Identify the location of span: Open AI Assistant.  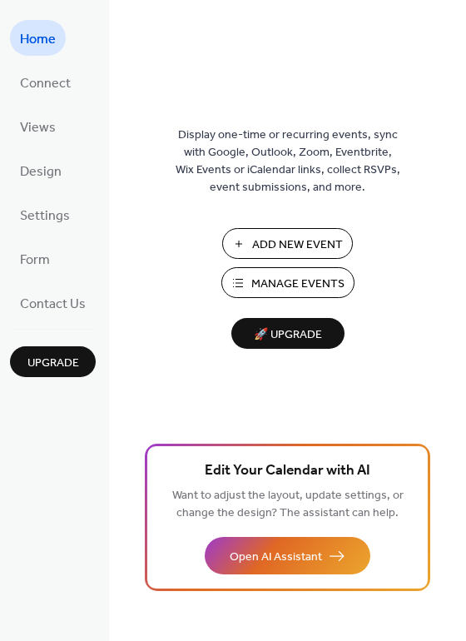
(276, 557).